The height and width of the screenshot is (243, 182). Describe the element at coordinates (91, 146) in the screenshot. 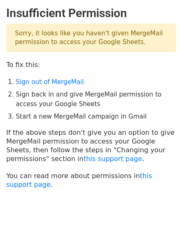

I see `p: If the above steps don't give you an option to give MergeMail permission to access your Google Sh...` at that location.